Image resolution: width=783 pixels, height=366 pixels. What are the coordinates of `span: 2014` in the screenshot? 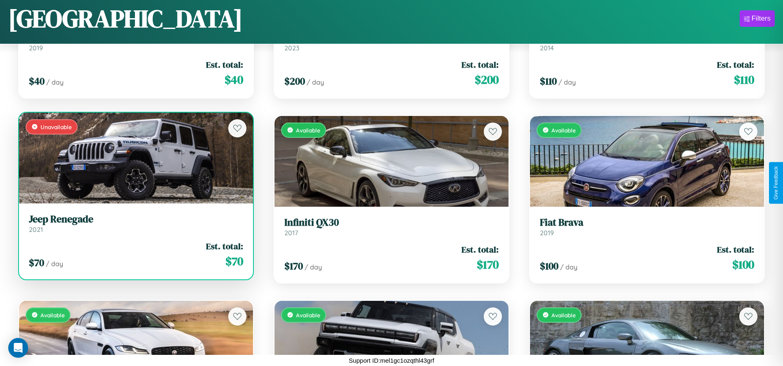 It's located at (547, 48).